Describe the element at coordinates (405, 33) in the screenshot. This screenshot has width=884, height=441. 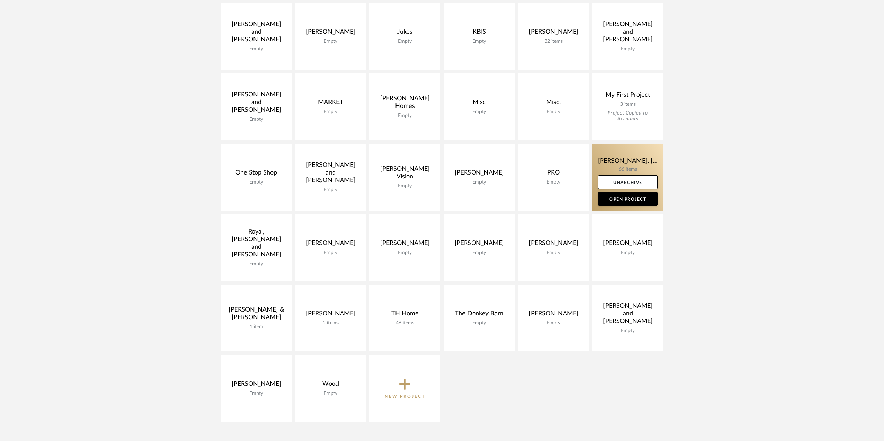
I see `div: Jukes` at that location.